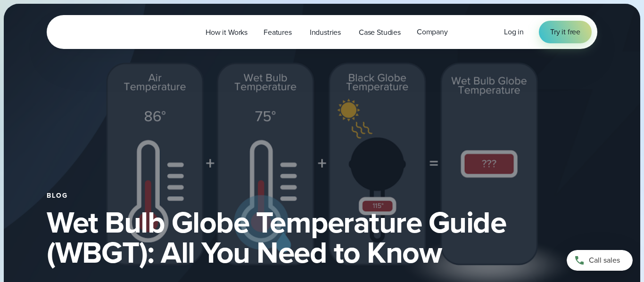 The image size is (644, 282). I want to click on h1: Wet Bulb Globe Temperature Guide (WBGT): All You Need to Know, so click(322, 237).